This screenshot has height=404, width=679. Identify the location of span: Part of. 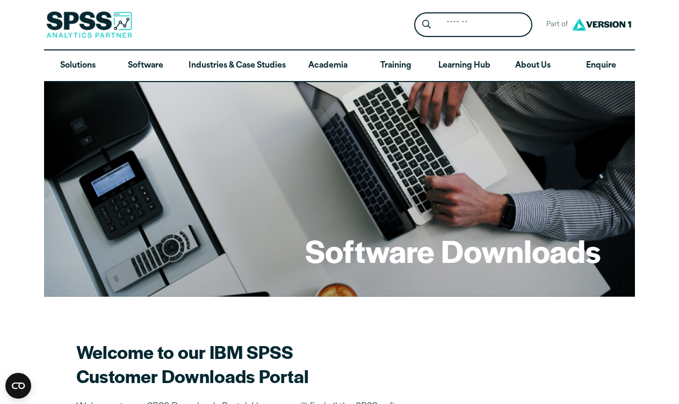
(555, 25).